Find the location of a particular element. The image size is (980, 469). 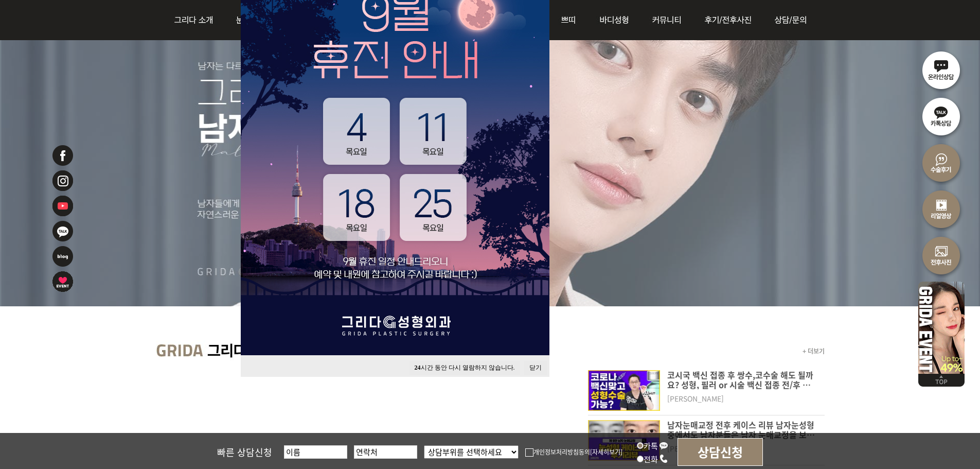

button: 24시간 동안 다시 열람하지 않습니다. is located at coordinates (465, 368).